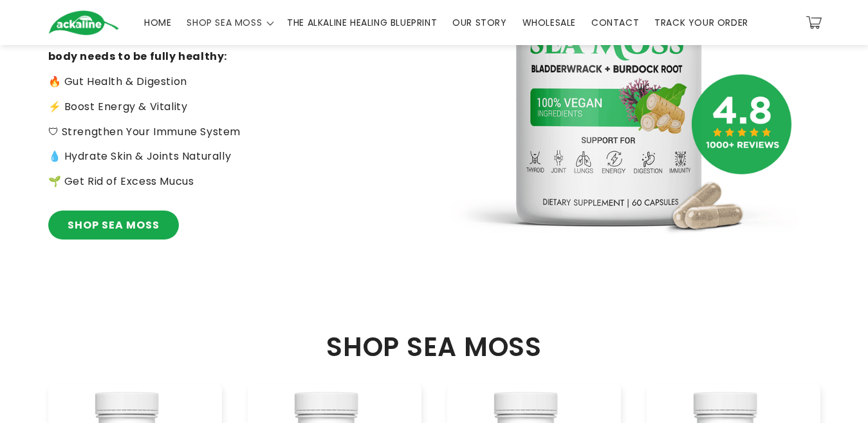 This screenshot has width=868, height=423. I want to click on a: THE ALKALINE HEALING BLUEPRINT, so click(361, 23).